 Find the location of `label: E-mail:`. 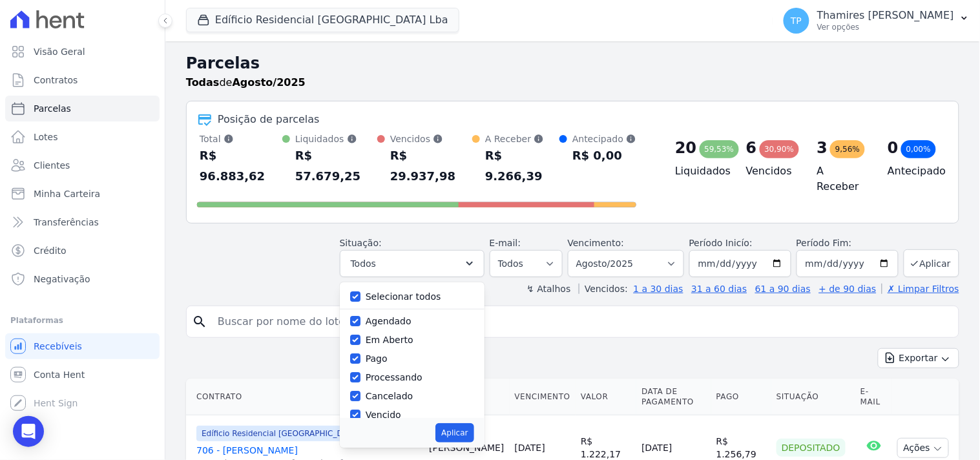

label: E-mail: is located at coordinates (505, 243).